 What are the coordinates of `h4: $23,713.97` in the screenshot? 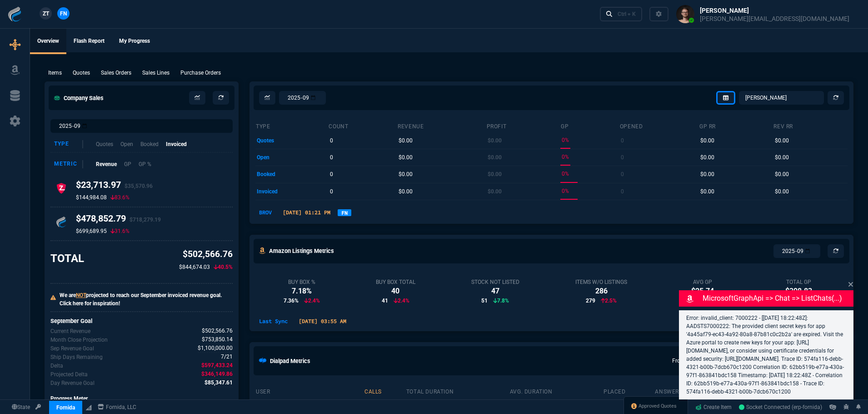 It's located at (114, 187).